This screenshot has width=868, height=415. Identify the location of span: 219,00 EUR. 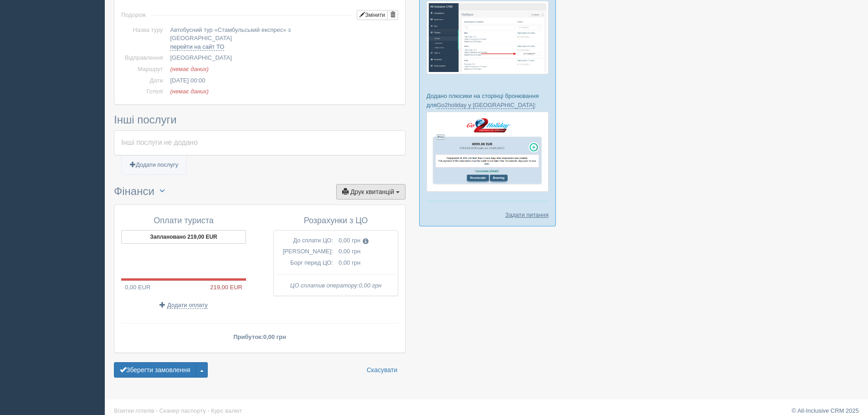
(228, 287).